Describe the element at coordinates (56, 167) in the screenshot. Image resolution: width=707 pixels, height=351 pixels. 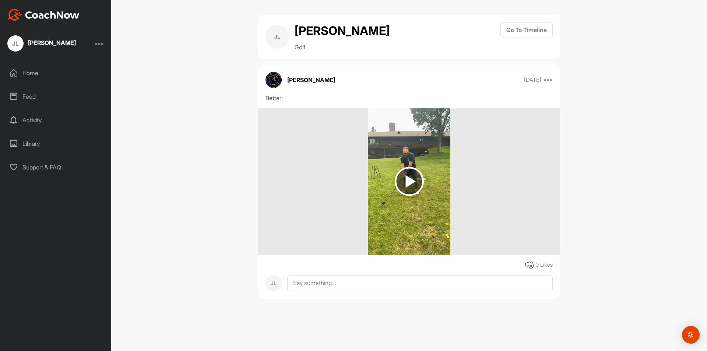
I see `div: Support & FAQ` at that location.